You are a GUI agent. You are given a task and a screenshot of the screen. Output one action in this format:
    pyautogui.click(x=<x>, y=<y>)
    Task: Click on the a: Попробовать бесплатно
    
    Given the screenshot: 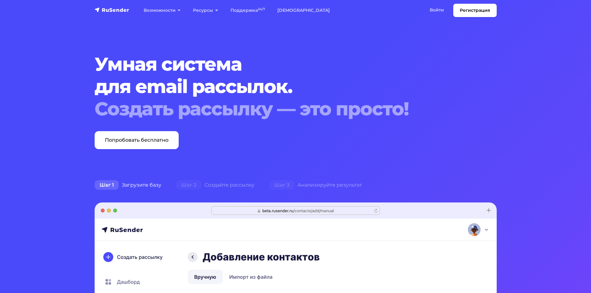 What is the action you would take?
    pyautogui.click(x=136, y=140)
    